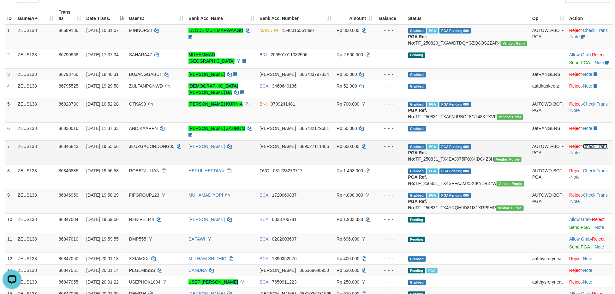  What do you see at coordinates (263, 104) in the screenshot?
I see `span: BNI` at bounding box center [263, 104].